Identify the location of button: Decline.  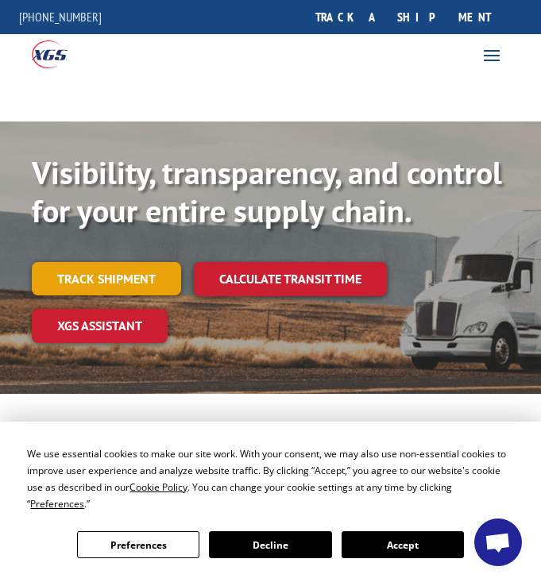
(270, 545).